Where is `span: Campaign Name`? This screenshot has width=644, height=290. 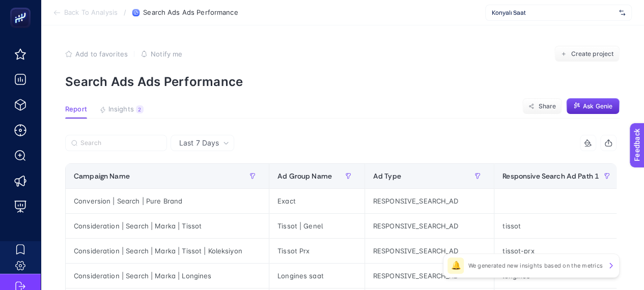 span: Campaign Name is located at coordinates (102, 176).